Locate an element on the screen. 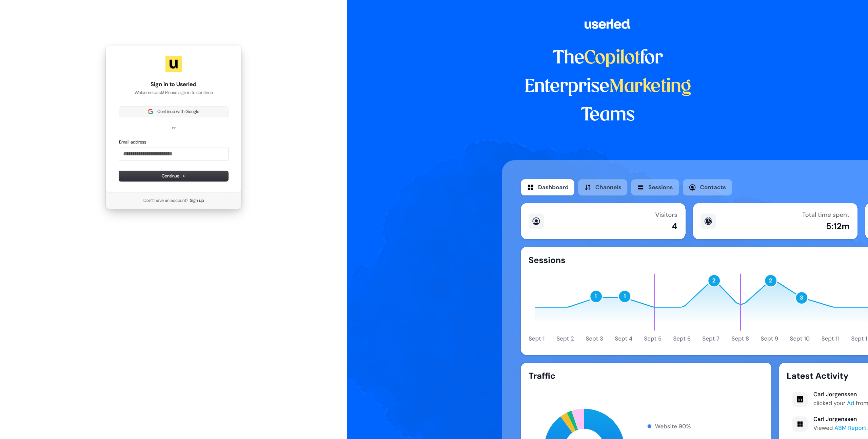 This screenshot has height=439, width=868. h1: The for Enterprise Teams is located at coordinates (607, 87).